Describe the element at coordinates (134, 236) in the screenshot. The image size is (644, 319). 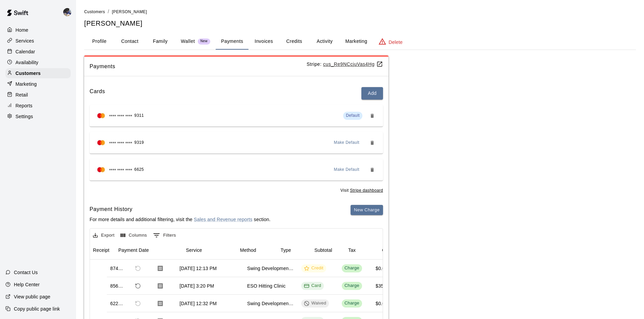
I see `button: Select columns` at that location.